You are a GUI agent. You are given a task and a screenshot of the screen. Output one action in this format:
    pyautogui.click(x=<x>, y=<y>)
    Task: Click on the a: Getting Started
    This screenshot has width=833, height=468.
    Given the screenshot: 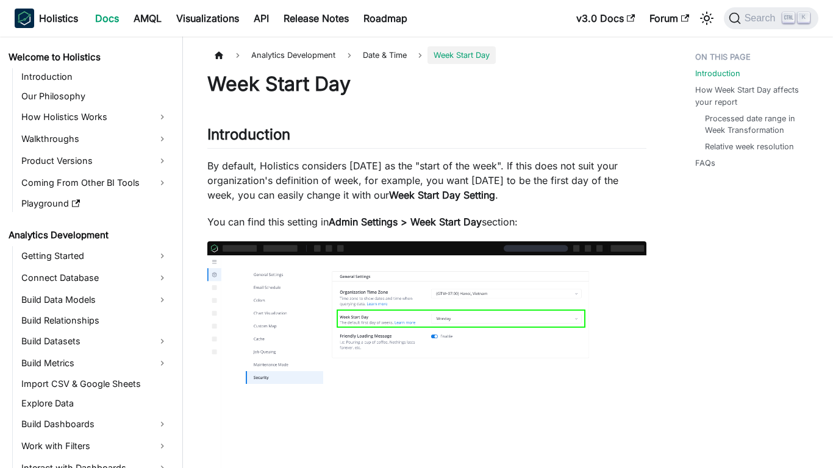 What is the action you would take?
    pyautogui.click(x=94, y=256)
    